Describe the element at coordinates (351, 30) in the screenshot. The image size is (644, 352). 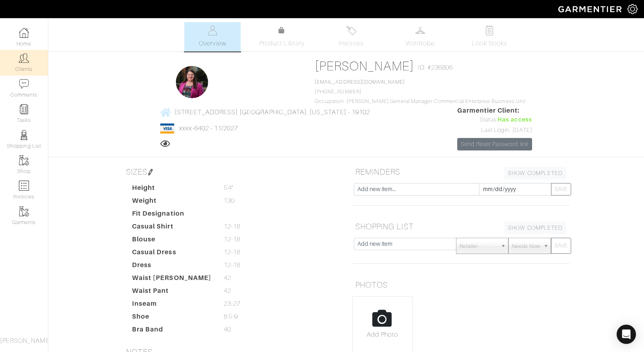
I see `img: orders-27d20c2124de7fd6de4e0e44c1d41de31381a507db9b33961299e4e07d508b8c.svg` at that location.